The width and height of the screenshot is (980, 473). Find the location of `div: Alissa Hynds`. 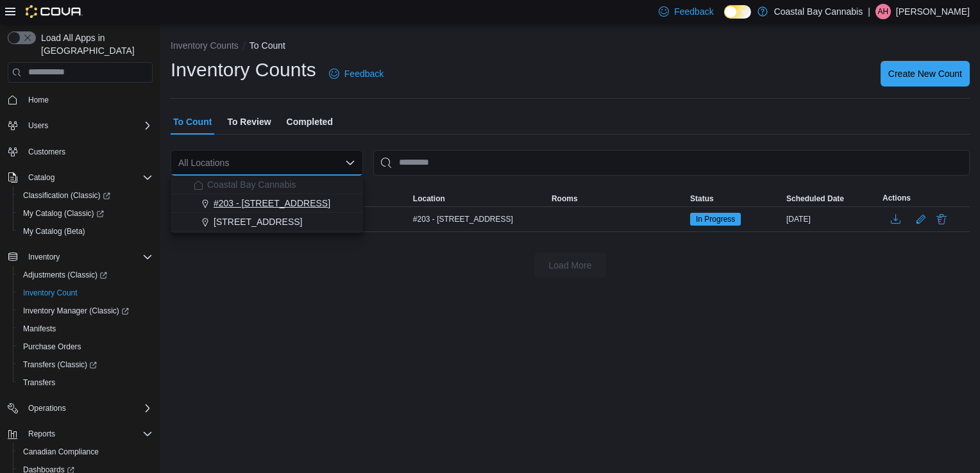

div: Alissa Hynds is located at coordinates (883, 12).